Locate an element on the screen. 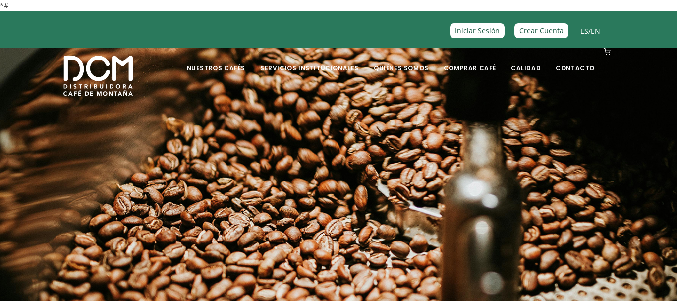 This screenshot has width=677, height=301. a: Crear Cuenta is located at coordinates (541, 30).